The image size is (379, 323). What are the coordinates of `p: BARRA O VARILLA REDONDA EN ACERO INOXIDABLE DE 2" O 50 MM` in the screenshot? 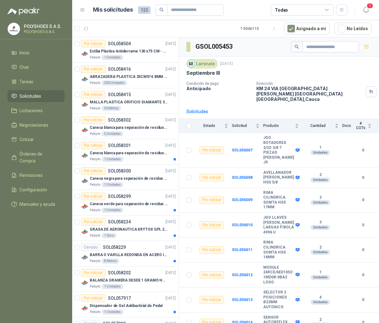 It's located at (129, 255).